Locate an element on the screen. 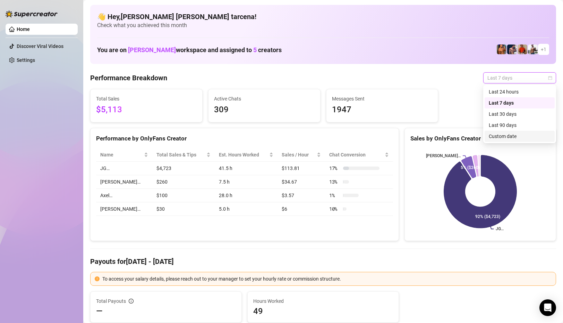  td: $100 is located at coordinates (184, 195).